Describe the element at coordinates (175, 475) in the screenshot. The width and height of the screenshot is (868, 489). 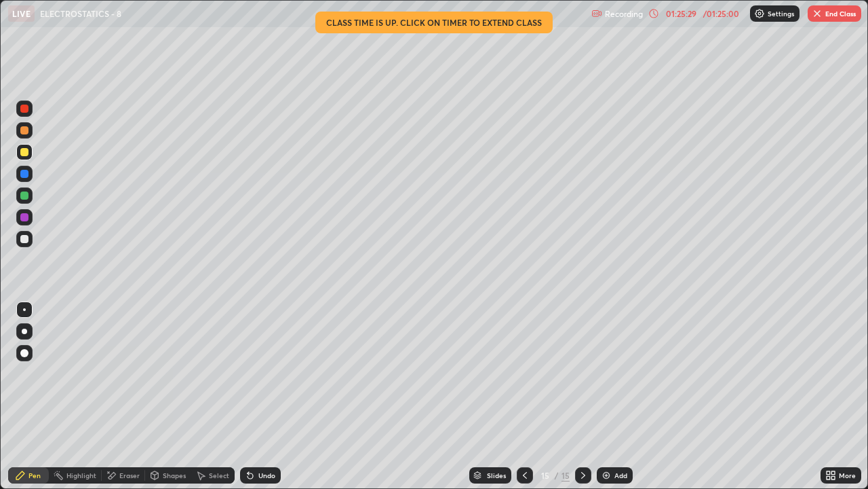
I see `div: Shapes` at that location.